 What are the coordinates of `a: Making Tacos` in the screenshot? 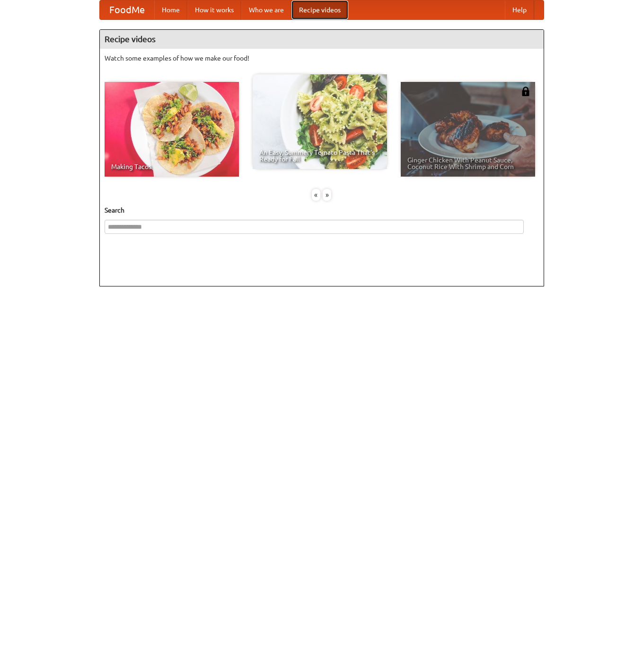 It's located at (172, 129).